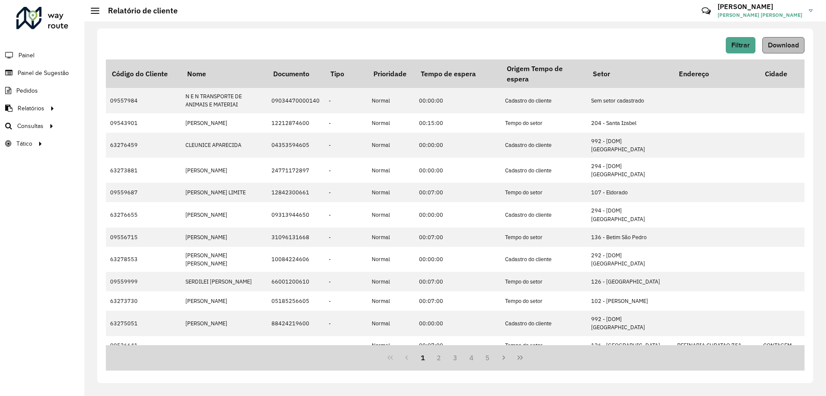  I want to click on button: 4, so click(472, 357).